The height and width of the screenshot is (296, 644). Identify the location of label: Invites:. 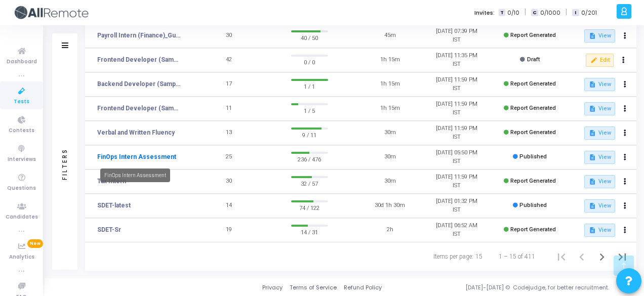
(485, 12).